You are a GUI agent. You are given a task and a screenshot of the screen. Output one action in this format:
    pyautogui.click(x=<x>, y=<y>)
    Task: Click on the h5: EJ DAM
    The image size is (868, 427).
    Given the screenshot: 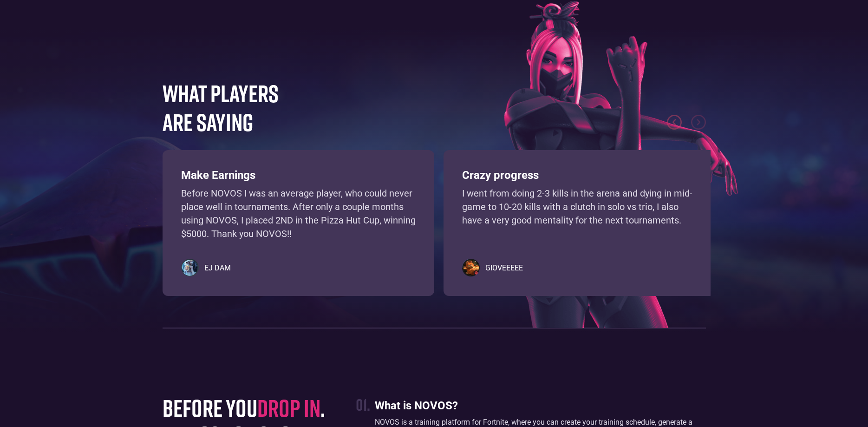 What is the action you would take?
    pyautogui.click(x=218, y=268)
    